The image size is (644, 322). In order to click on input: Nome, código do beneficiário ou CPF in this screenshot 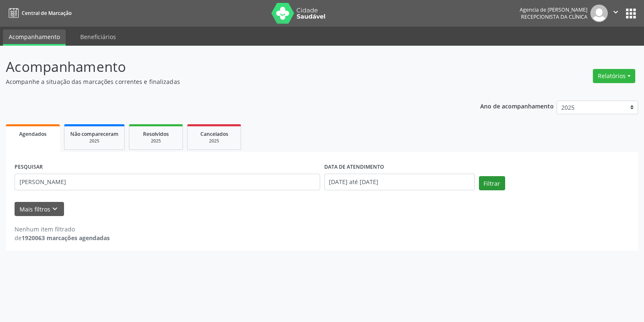, I will do `click(167, 182)`.